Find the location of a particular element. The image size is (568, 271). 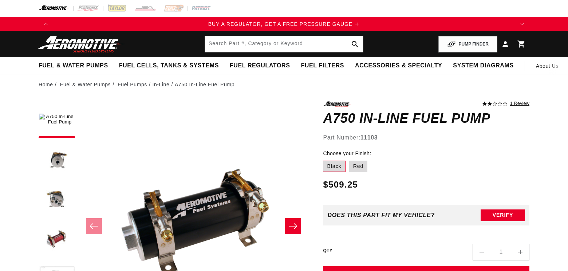

summary: Accessories & Specialty is located at coordinates (399, 66).